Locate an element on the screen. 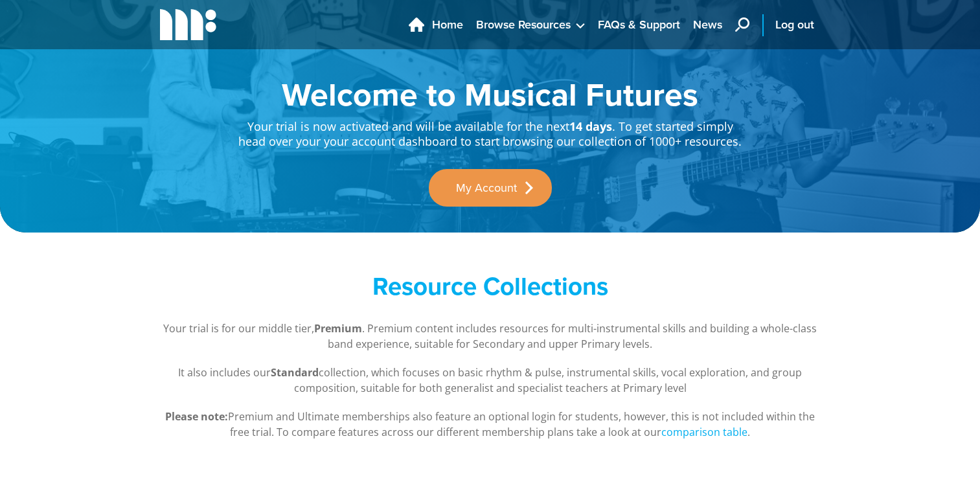  h2: Resource Collections is located at coordinates (490, 287).